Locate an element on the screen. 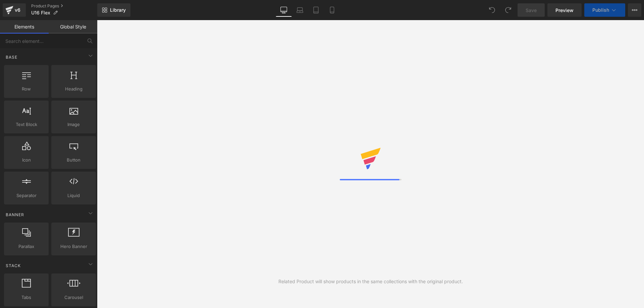  a: Preview is located at coordinates (565, 10).